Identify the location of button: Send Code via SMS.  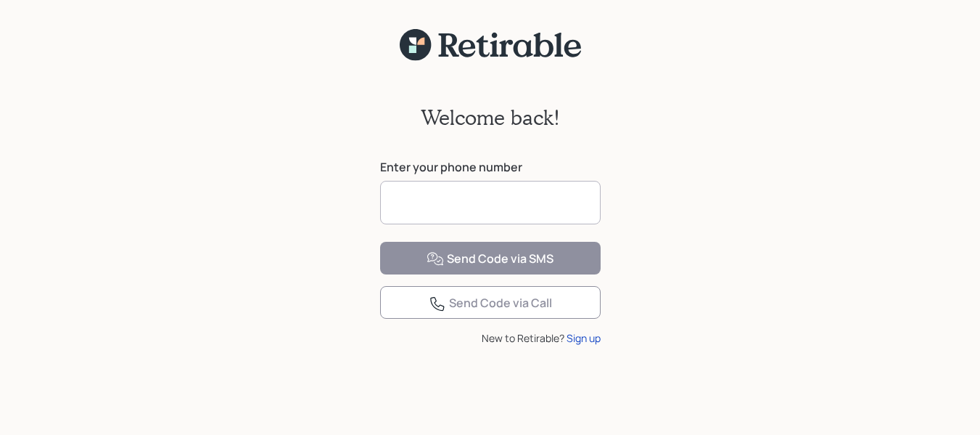
(490, 258).